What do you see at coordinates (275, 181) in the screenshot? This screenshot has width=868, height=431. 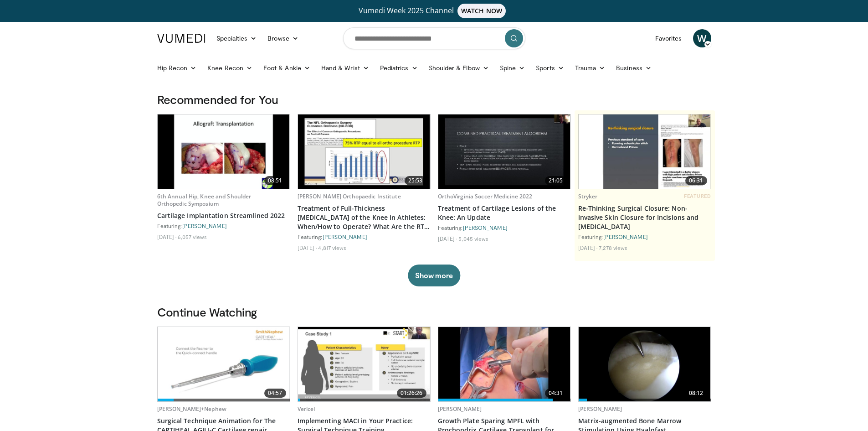 I see `span: 08:51` at bounding box center [275, 181].